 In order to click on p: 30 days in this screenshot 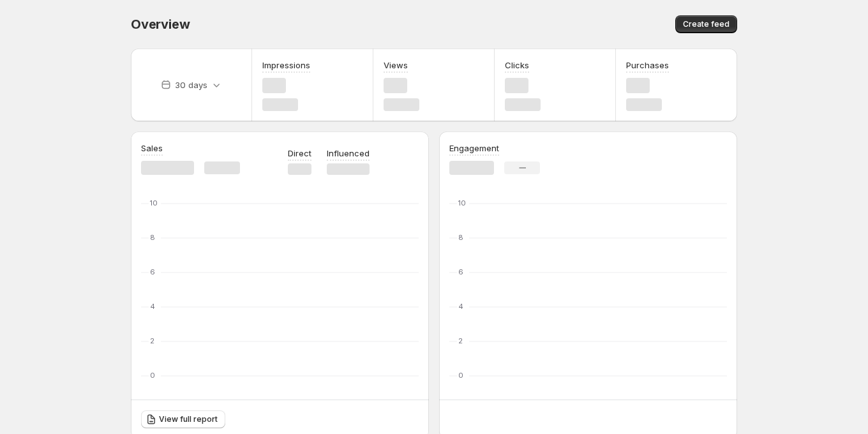, I will do `click(191, 85)`.